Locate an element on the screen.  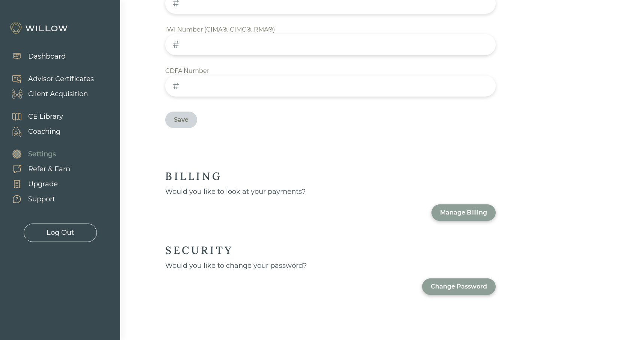
a: Upgrade is located at coordinates (37, 184).